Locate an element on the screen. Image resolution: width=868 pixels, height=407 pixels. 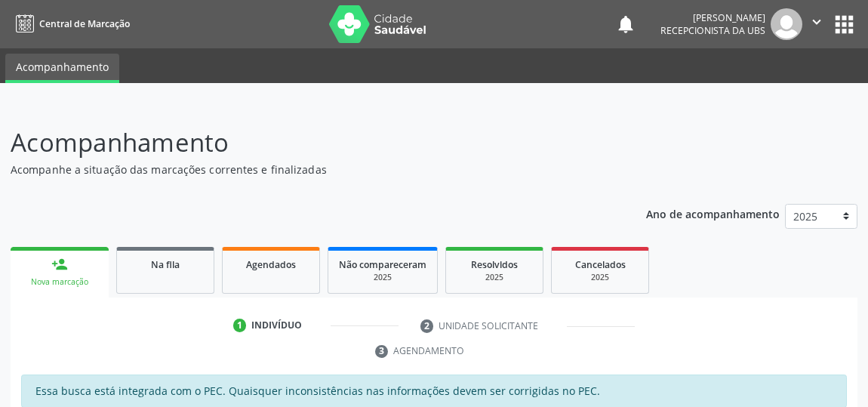
span: Não compareceram is located at coordinates (383, 264).